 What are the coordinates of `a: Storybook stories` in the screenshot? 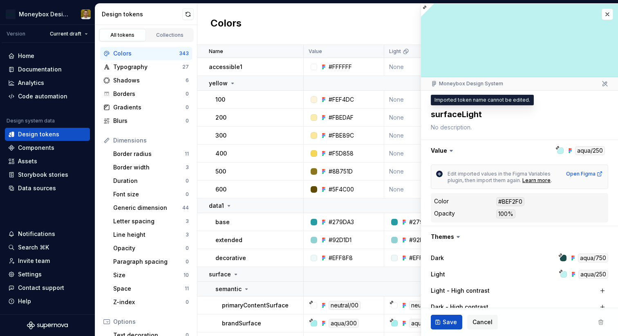 It's located at (47, 175).